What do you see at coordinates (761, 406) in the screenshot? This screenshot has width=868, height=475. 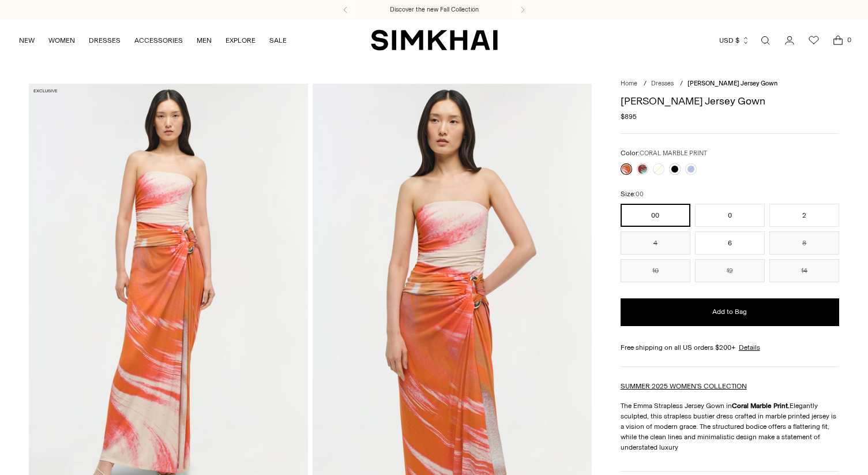 I see `strong: Coral Marble Print.` at bounding box center [761, 406].